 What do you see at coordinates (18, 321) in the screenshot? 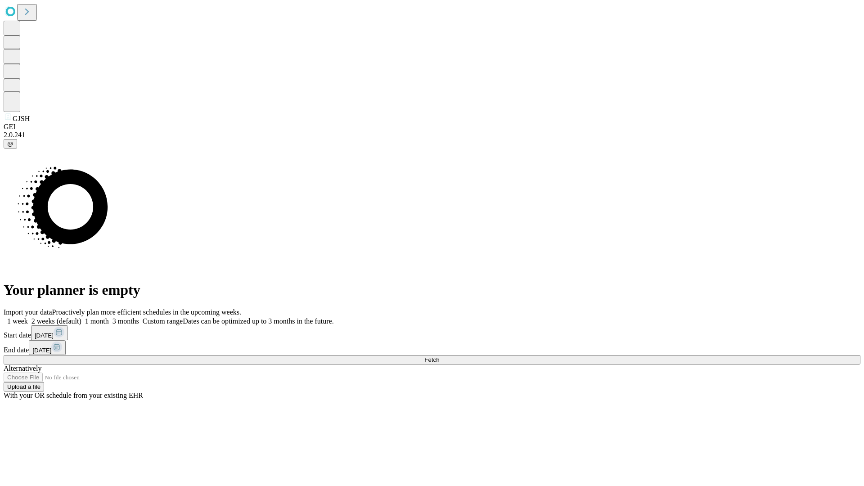
I see `span: 1 week` at bounding box center [18, 321].